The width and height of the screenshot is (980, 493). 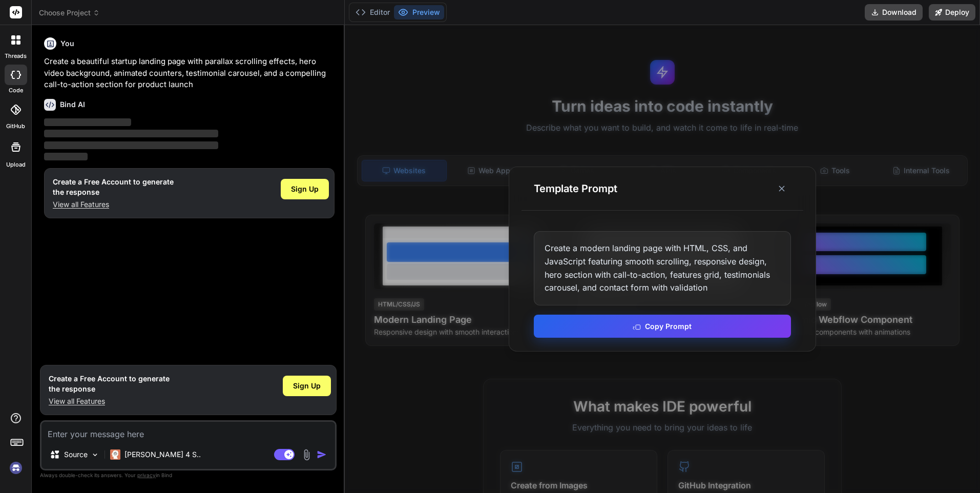 What do you see at coordinates (373, 12) in the screenshot?
I see `button: Editor` at bounding box center [373, 12].